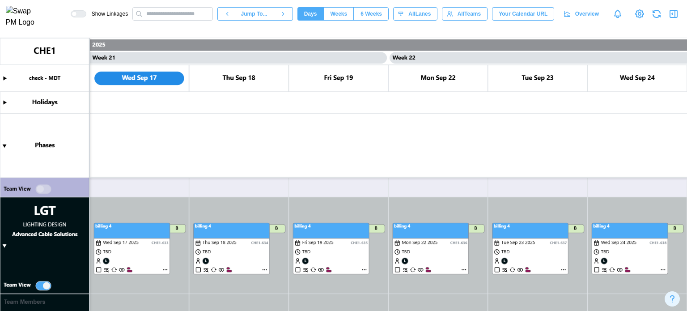 The height and width of the screenshot is (311, 687). What do you see at coordinates (24, 17) in the screenshot?
I see `img: Swap PM Logo` at bounding box center [24, 17].